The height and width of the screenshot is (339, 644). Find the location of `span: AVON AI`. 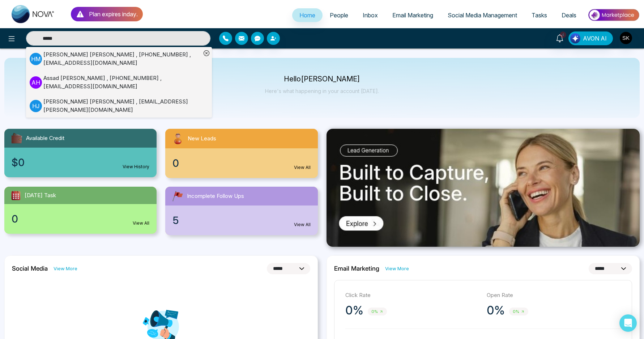

span: AVON AI is located at coordinates (595, 38).